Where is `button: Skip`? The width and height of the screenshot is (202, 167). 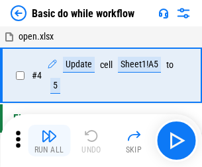
button: Skip is located at coordinates (134, 141).